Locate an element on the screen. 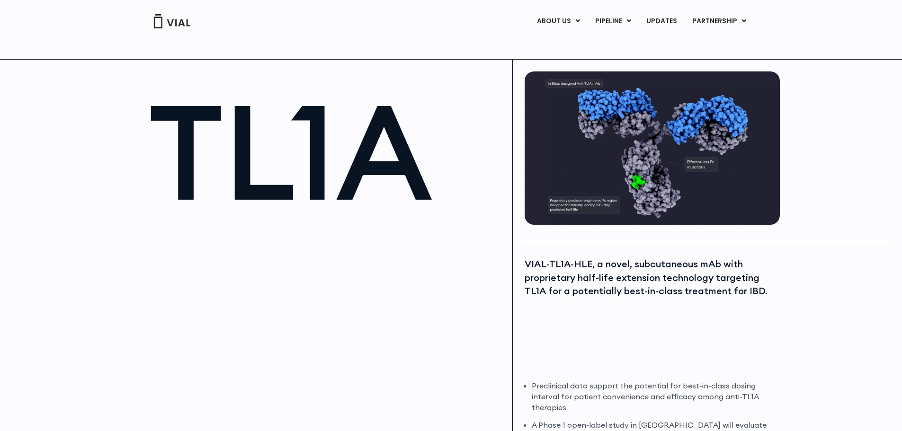 The image size is (902, 431). a: ABOUT USMenu Toggle is located at coordinates (558, 21).